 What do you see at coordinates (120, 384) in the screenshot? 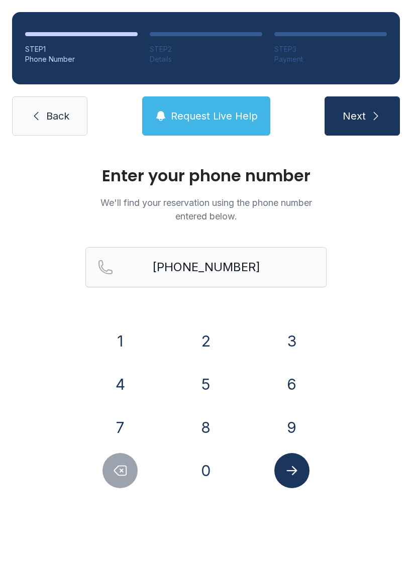
I see `button: 4` at bounding box center [120, 384].